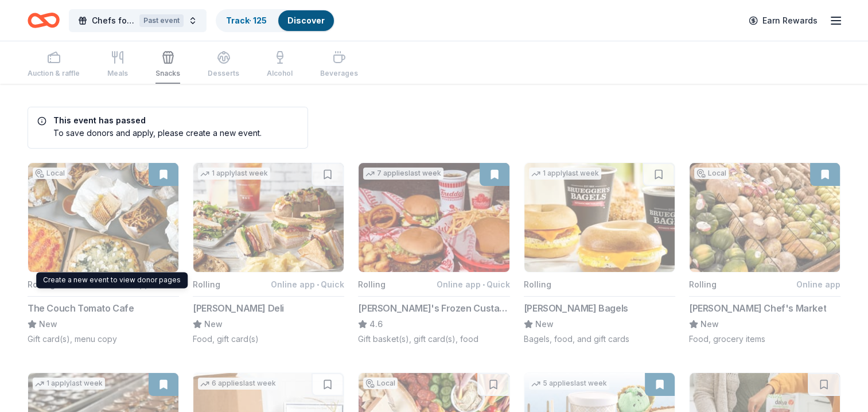 The image size is (868, 412). I want to click on a: Track· 125, so click(246, 20).